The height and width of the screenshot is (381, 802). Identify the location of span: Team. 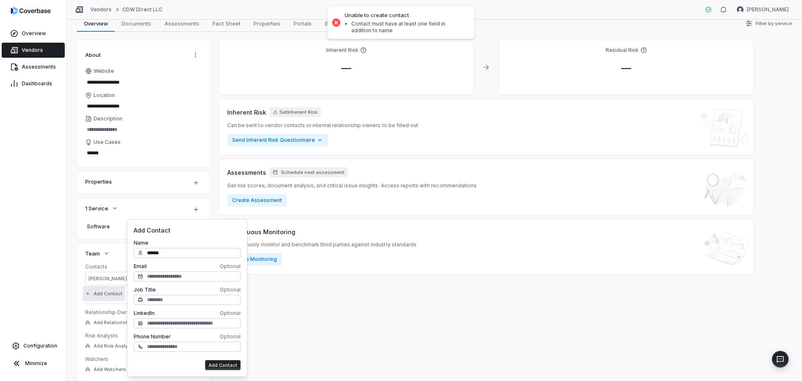
(92, 253).